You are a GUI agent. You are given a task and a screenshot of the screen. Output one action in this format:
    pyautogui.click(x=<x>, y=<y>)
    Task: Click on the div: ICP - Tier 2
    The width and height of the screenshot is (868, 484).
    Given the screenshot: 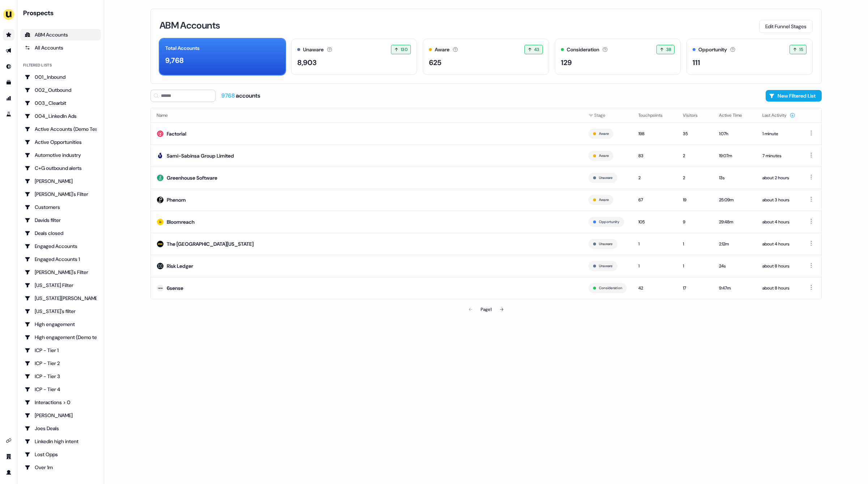 What is the action you would take?
    pyautogui.click(x=60, y=363)
    